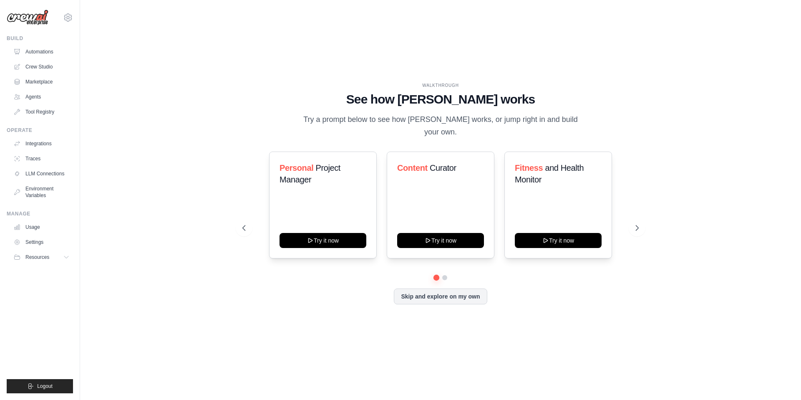 The width and height of the screenshot is (801, 400). I want to click on a: Tool Registry, so click(41, 112).